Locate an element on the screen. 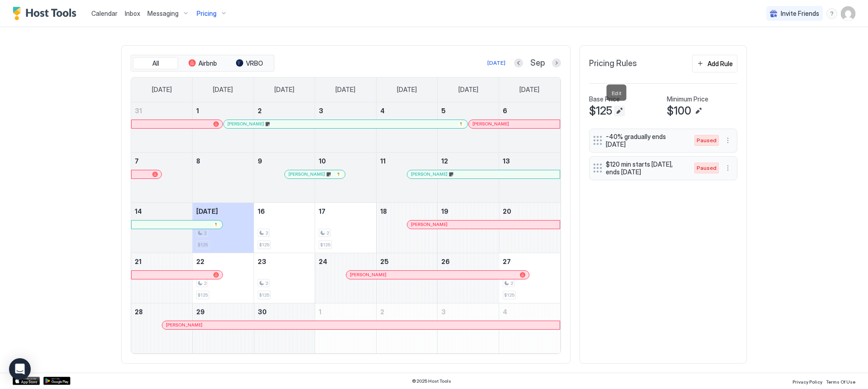 The width and height of the screenshot is (868, 389). td: September 29, 2025 is located at coordinates (223, 328).